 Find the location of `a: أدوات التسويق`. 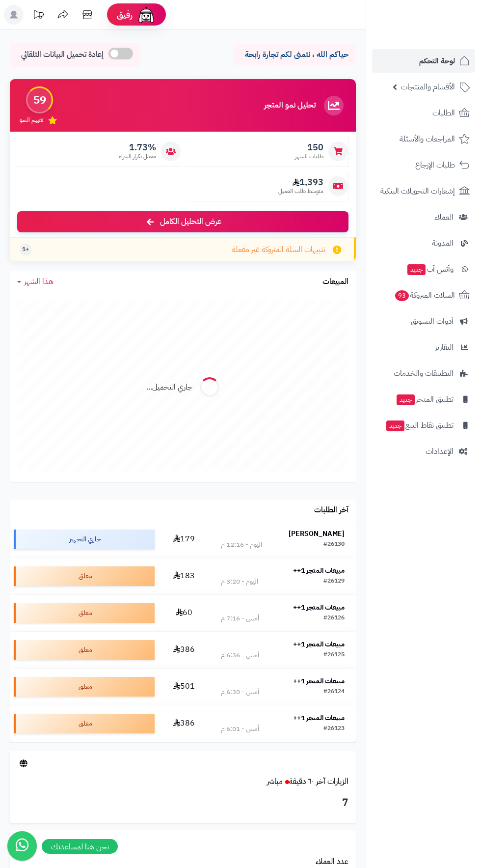

a: أدوات التسويق is located at coordinates (424, 321).